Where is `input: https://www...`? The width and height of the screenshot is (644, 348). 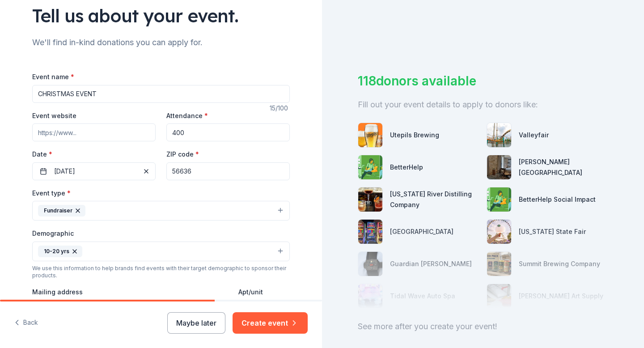
input: https://www... is located at coordinates (94, 132).